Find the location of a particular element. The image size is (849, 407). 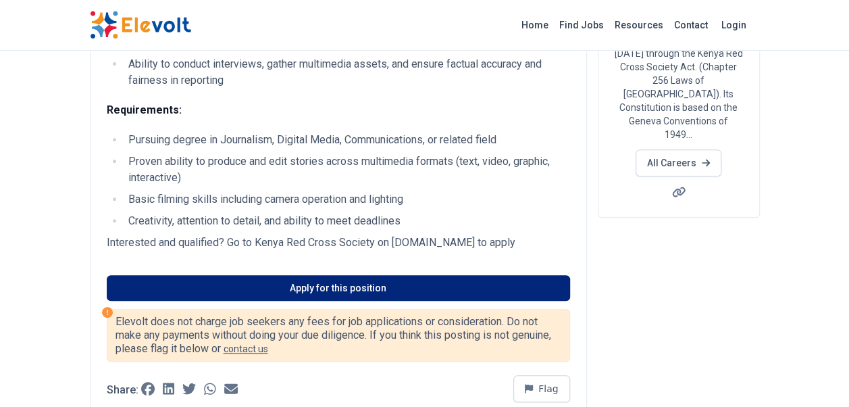

li: Creativity, attention to detail, and ability to meet deadlines is located at coordinates (347, 221).